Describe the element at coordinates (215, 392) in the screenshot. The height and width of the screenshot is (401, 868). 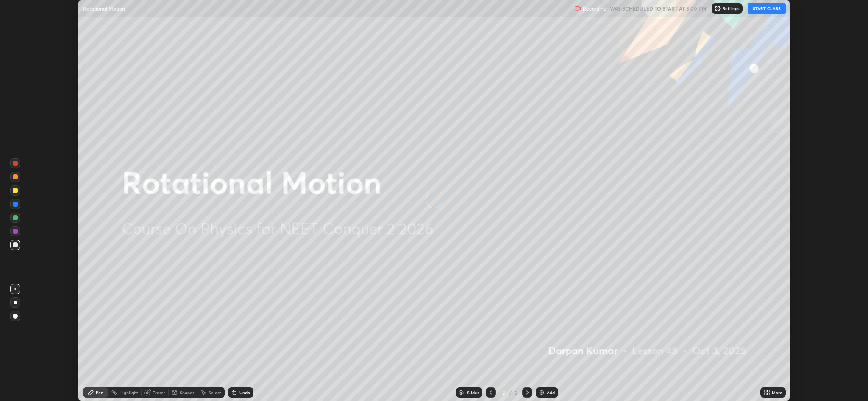
I see `div: Select` at that location.